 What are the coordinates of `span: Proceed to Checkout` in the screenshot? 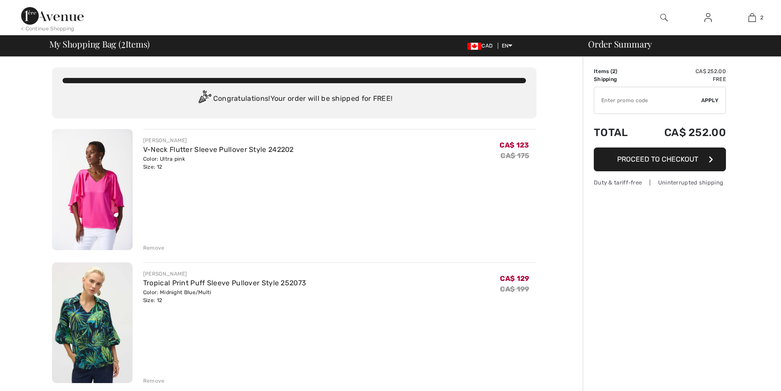 It's located at (658, 159).